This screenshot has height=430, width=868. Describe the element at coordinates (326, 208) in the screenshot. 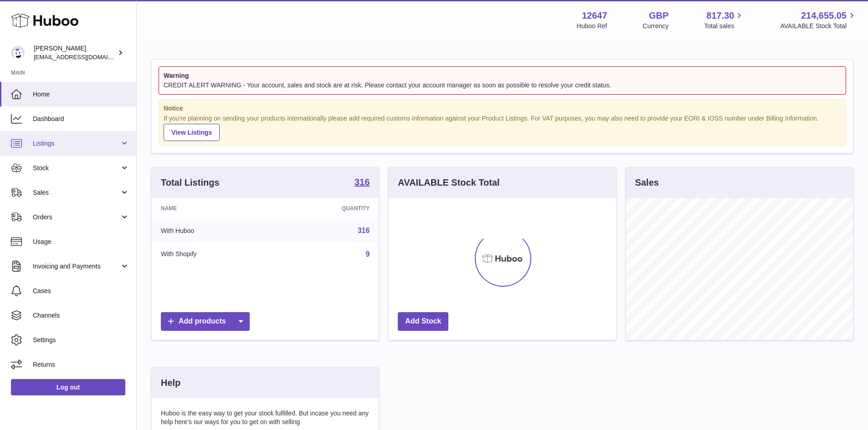

I see `th: Quantity` at that location.